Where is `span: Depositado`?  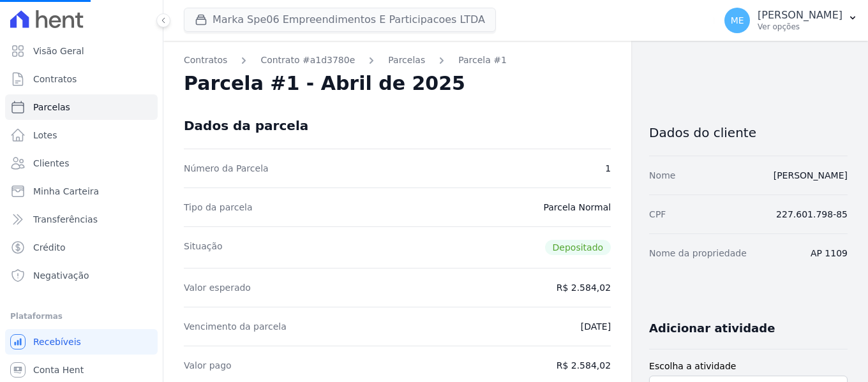 span: Depositado is located at coordinates (578, 247).